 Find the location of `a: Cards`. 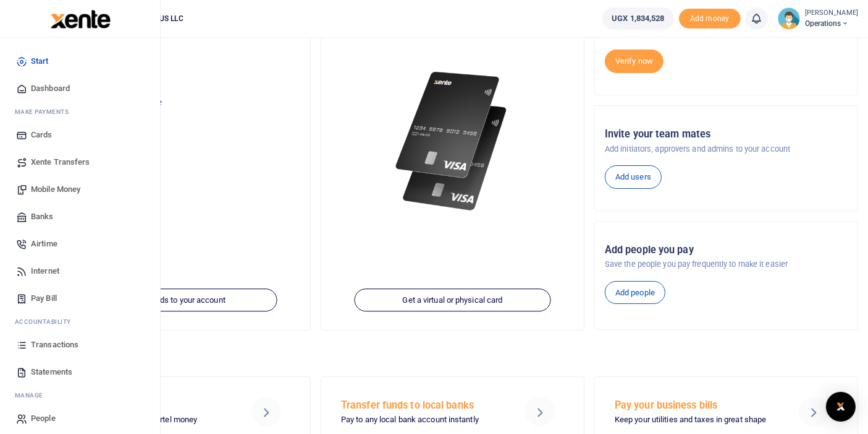

a: Cards is located at coordinates (80, 134).